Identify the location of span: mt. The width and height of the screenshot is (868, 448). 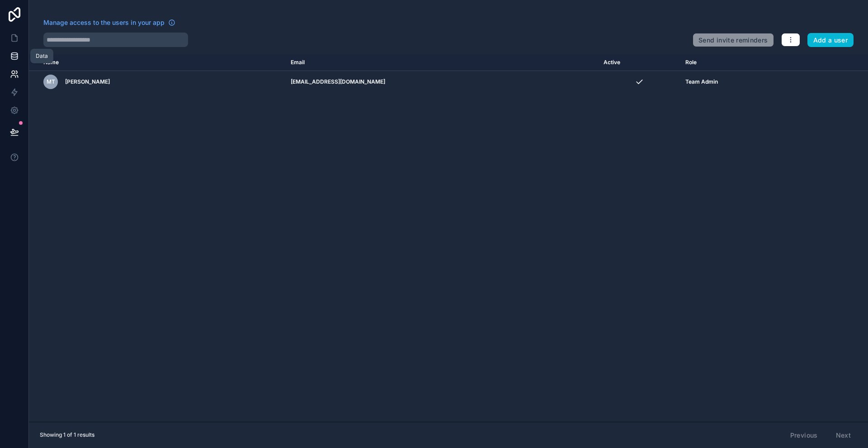
(50, 82).